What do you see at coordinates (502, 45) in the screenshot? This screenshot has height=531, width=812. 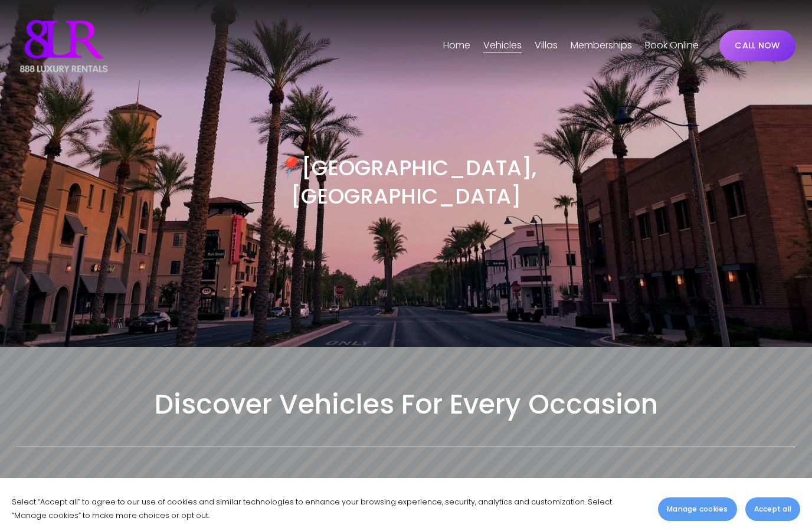 I see `span: Vehicles` at bounding box center [502, 45].